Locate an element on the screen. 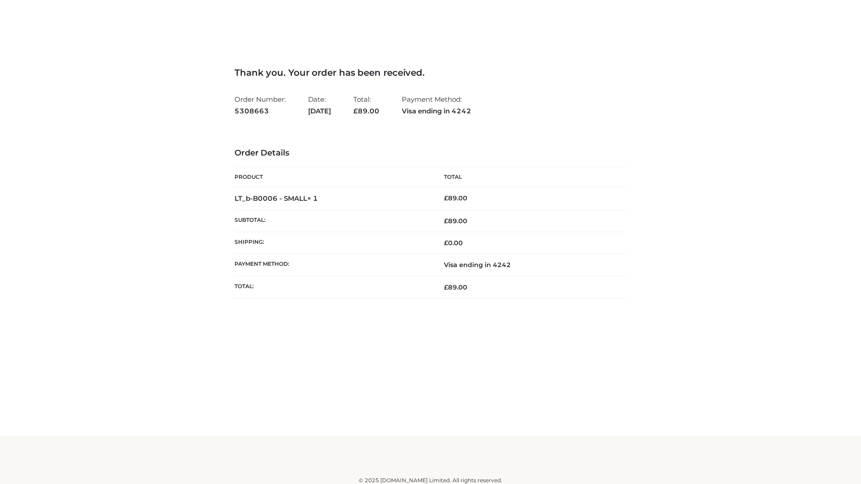 The width and height of the screenshot is (861, 484). li: Order Number: is located at coordinates (260, 105).